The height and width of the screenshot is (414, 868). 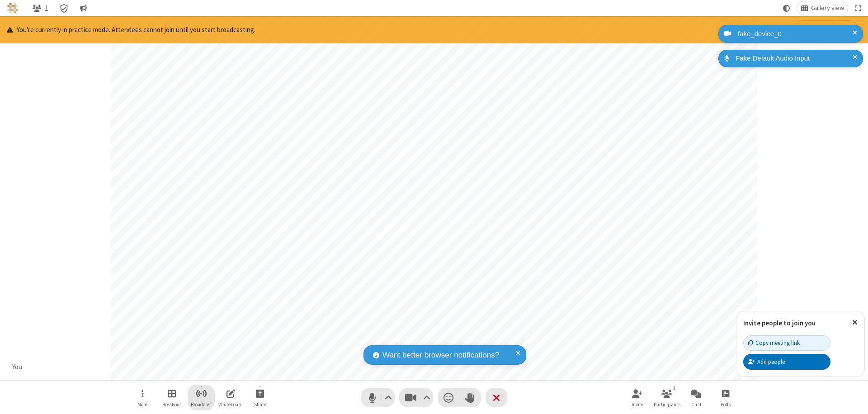 What do you see at coordinates (201, 404) in the screenshot?
I see `span: Broadcast` at bounding box center [201, 404].